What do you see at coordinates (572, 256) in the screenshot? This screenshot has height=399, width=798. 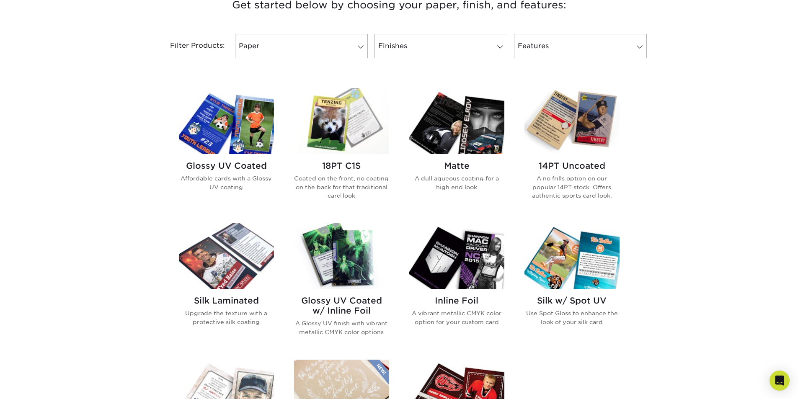 I see `img: Silk w/ Spot UV Trading Cards` at bounding box center [572, 256].